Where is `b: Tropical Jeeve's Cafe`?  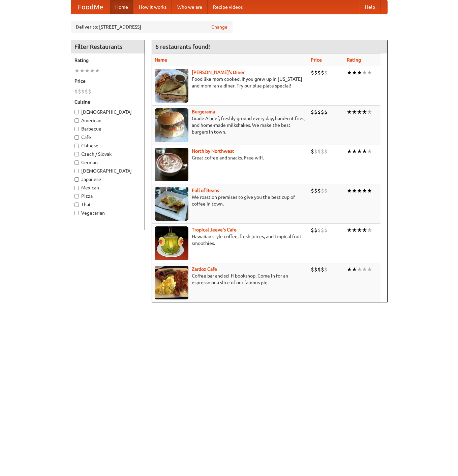 b: Tropical Jeeve's Cafe is located at coordinates (214, 230).